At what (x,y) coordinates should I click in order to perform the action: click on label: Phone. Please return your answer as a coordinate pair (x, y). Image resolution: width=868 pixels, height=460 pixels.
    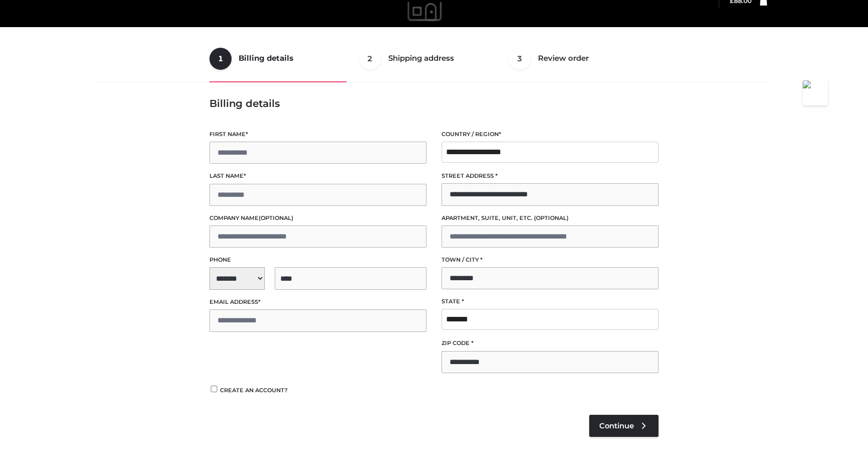
    Looking at the image, I should click on (318, 260).